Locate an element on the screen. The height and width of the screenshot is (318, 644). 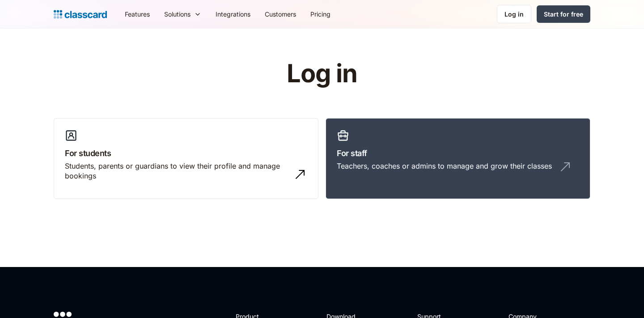
a: For staffTeachers, coaches or admins to manage and grow their classes is located at coordinates (458, 159).